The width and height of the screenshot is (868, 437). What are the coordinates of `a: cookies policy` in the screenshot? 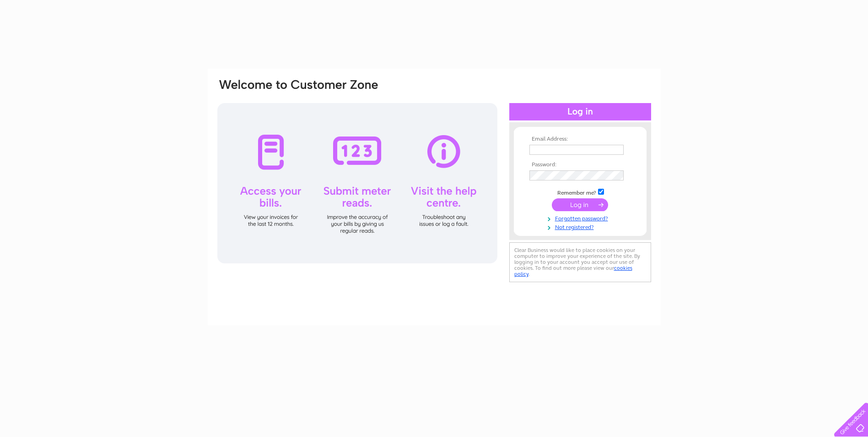 It's located at (574, 271).